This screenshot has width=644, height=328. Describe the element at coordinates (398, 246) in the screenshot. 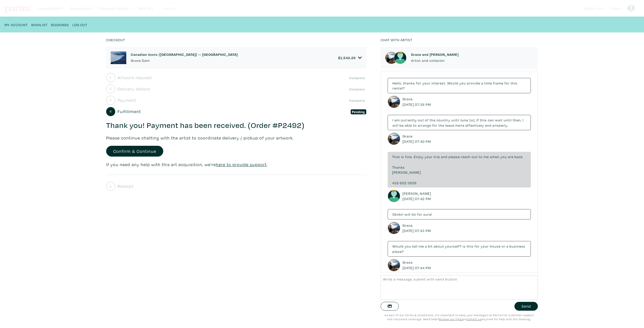

I see `span: Would` at that location.